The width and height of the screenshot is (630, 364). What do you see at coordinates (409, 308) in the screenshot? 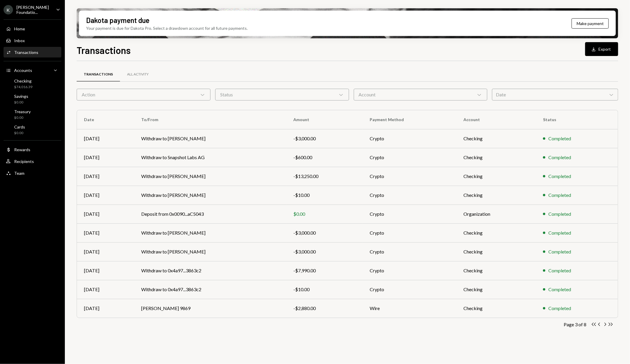
I see `td: Wire` at bounding box center [409, 308].